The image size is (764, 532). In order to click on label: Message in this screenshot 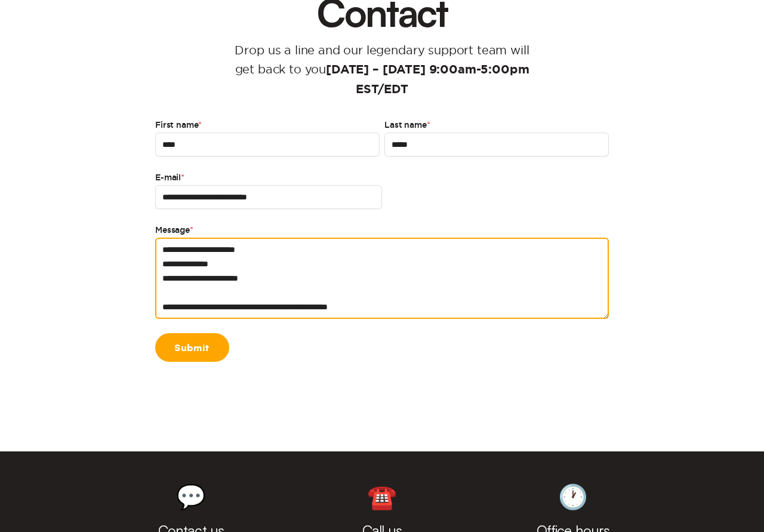, I will do `click(382, 231)`.